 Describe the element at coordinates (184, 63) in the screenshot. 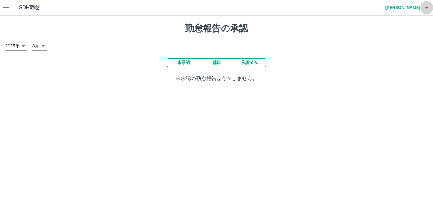

I see `button: 未承認` at that location.